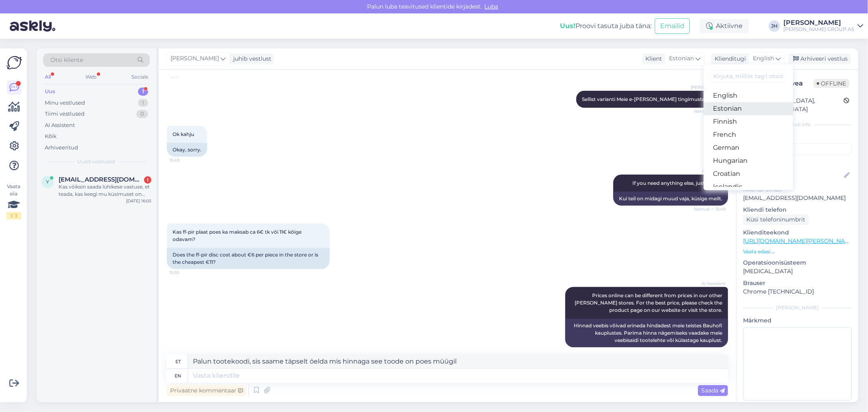  What do you see at coordinates (14, 216) in the screenshot?
I see `div: 1 / 3` at bounding box center [14, 216].